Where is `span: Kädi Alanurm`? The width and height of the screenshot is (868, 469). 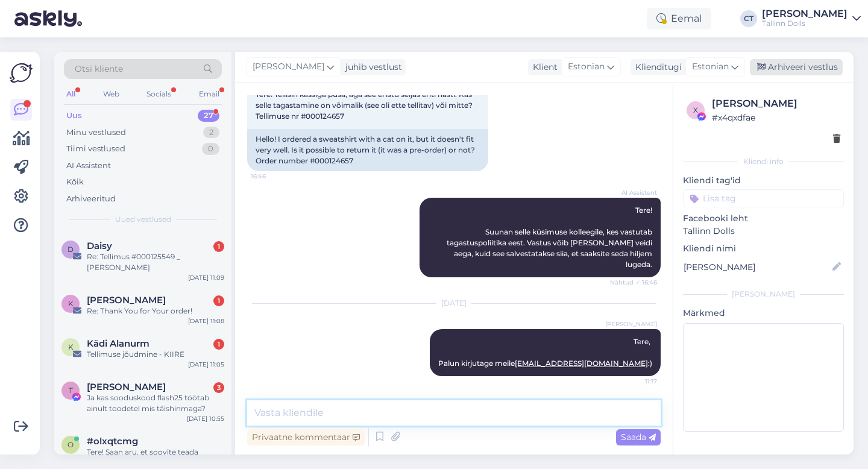
span: Kädi Alanurm is located at coordinates (118, 343).